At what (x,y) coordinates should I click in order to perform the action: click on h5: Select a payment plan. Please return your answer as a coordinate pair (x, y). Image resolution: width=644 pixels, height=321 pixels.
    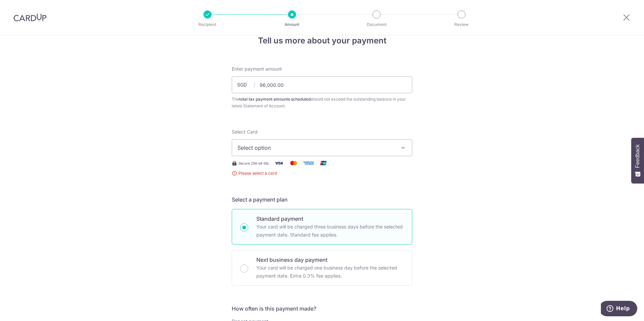
    Looking at the image, I should click on (322, 200).